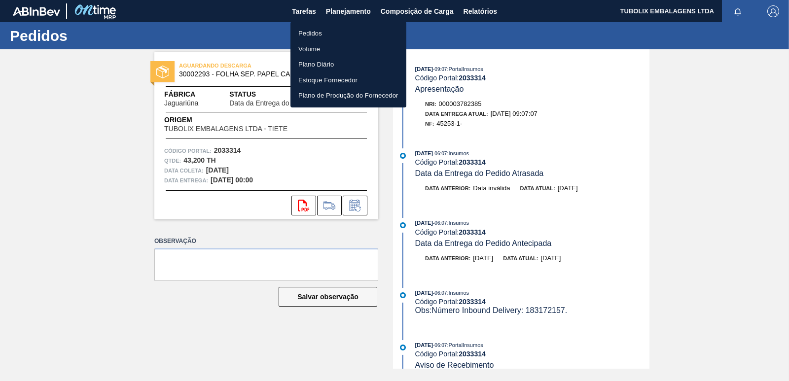  Describe the element at coordinates (348, 80) in the screenshot. I see `li: Estoque Fornecedor` at that location.